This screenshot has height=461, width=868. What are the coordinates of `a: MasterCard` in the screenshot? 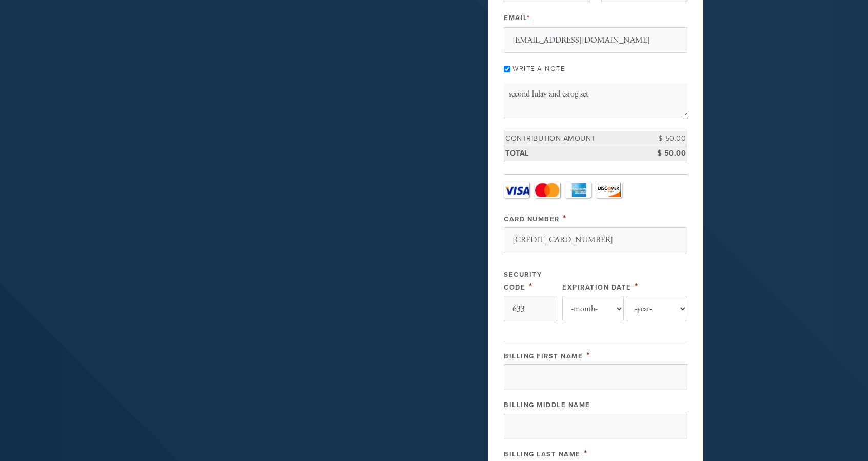 It's located at (547, 190).